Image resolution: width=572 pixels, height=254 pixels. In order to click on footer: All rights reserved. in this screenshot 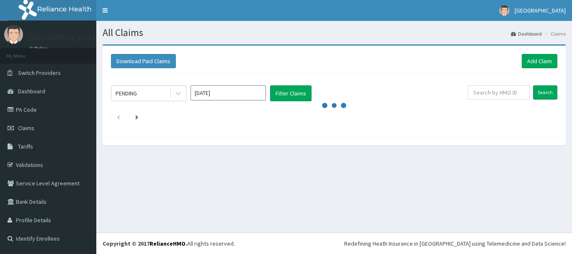, I will do `click(334, 243)`.